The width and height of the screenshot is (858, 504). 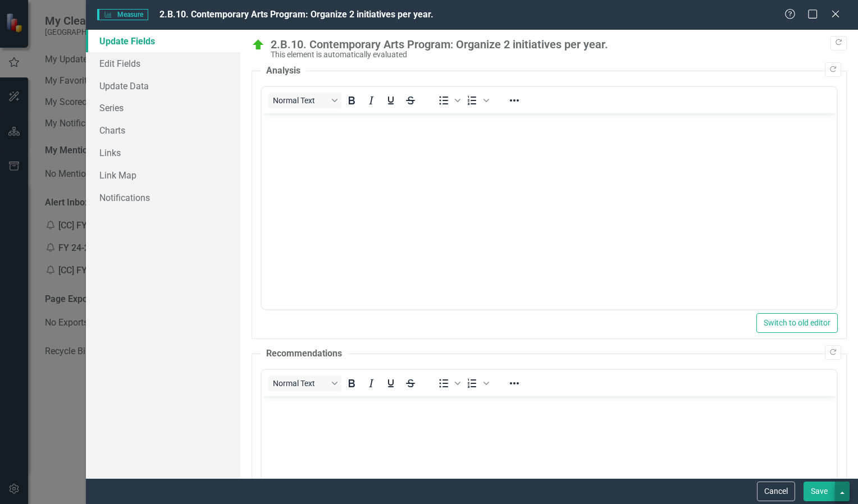 What do you see at coordinates (304, 354) in the screenshot?
I see `legend: Recommendations` at bounding box center [304, 354].